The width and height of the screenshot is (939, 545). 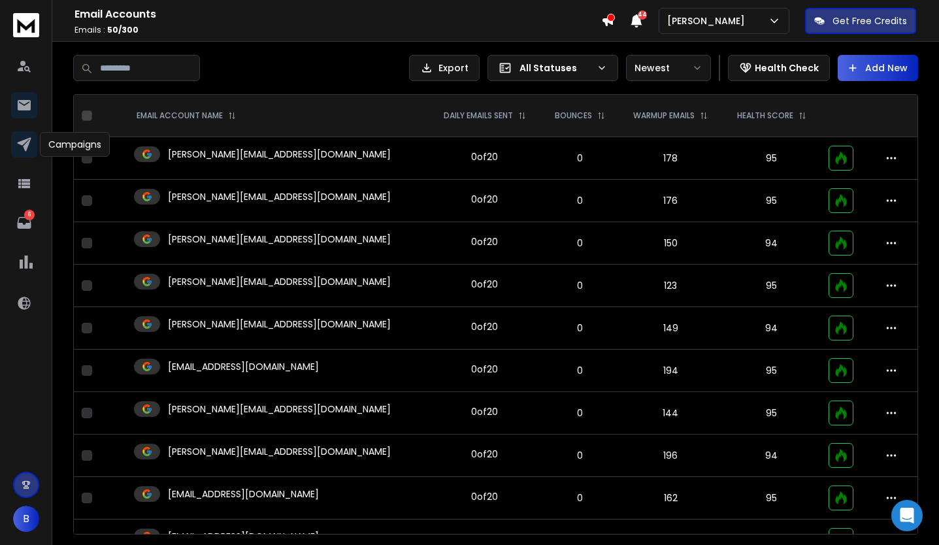 What do you see at coordinates (765, 116) in the screenshot?
I see `p: HEALTH SCORE` at bounding box center [765, 116].